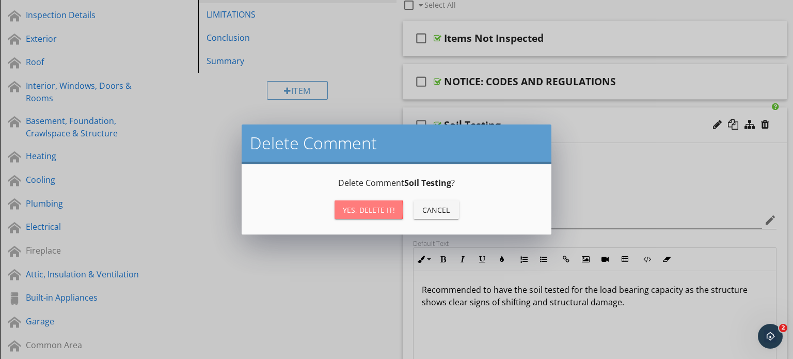 The height and width of the screenshot is (359, 793). I want to click on div: Cancel, so click(436, 210).